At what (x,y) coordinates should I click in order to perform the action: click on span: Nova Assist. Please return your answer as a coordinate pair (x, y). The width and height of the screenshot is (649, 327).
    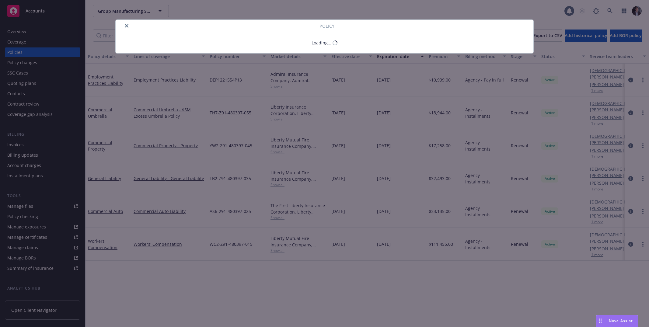
    Looking at the image, I should click on (621, 321).